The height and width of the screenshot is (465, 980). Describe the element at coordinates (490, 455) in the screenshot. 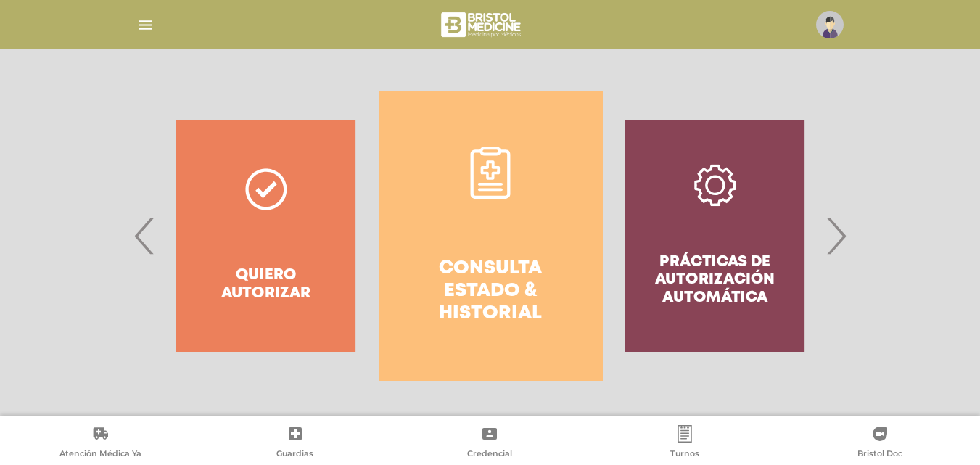

I see `span: Credencial` at that location.